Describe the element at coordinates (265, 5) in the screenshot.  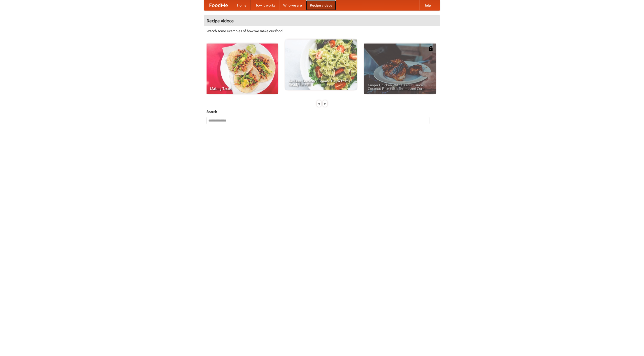
I see `a: How it works` at that location.